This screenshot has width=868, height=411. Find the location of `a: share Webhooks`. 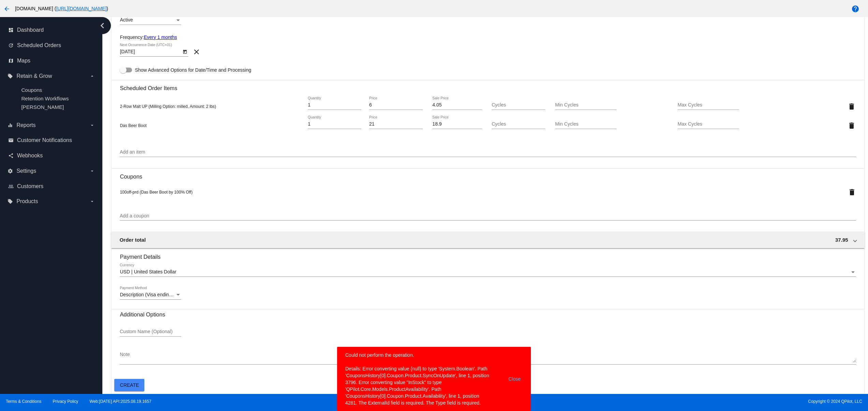

a: share Webhooks is located at coordinates (52, 155).